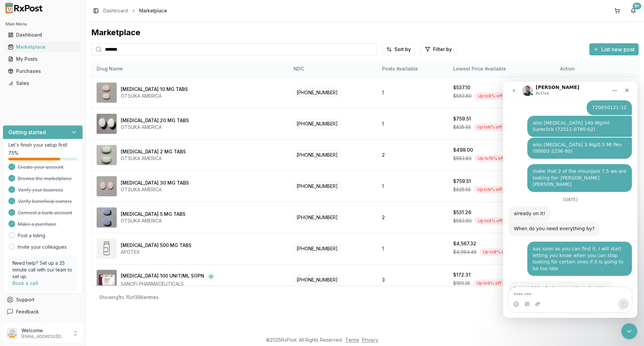 Image resolution: width=644 pixels, height=346 pixels. What do you see at coordinates (42, 47) in the screenshot?
I see `div: Marketplace` at bounding box center [42, 47].